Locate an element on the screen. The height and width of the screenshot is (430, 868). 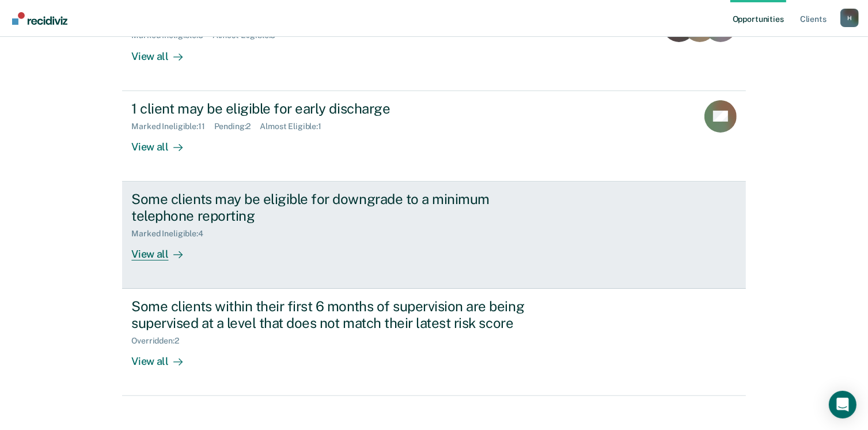
div: Open Intercom Messenger is located at coordinates (843, 404).